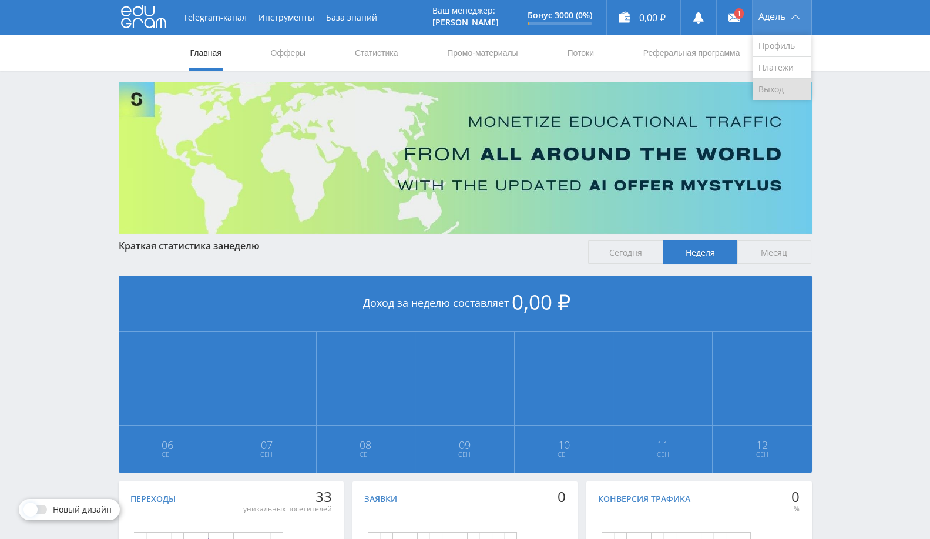 This screenshot has width=930, height=539. Describe the element at coordinates (366, 445) in the screenshot. I see `span: 08` at that location.